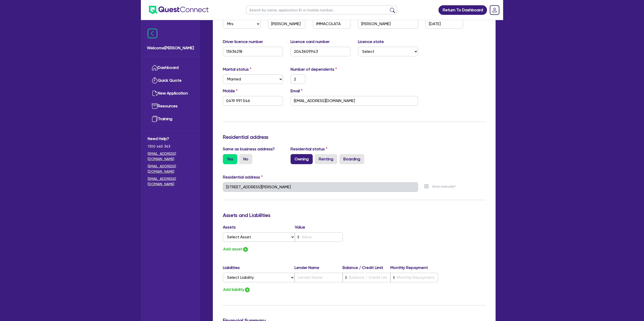  I want to click on input: DD / MM / YYYY, so click(444, 24).